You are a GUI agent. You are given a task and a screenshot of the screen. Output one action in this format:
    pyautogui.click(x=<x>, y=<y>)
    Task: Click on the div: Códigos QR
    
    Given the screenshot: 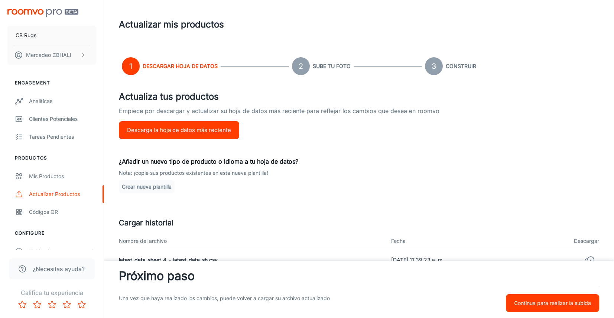 What is the action you would take?
    pyautogui.click(x=62, y=212)
    